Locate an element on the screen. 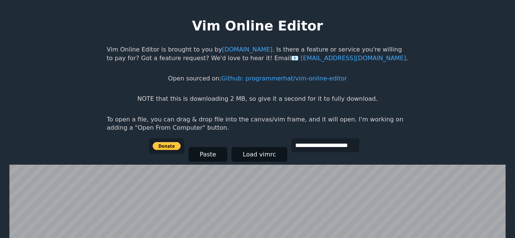 The image size is (515, 238). p: Vim Online Editor is brought to you by . Is there a feature or service you're willing to pay for?... is located at coordinates (257, 54).